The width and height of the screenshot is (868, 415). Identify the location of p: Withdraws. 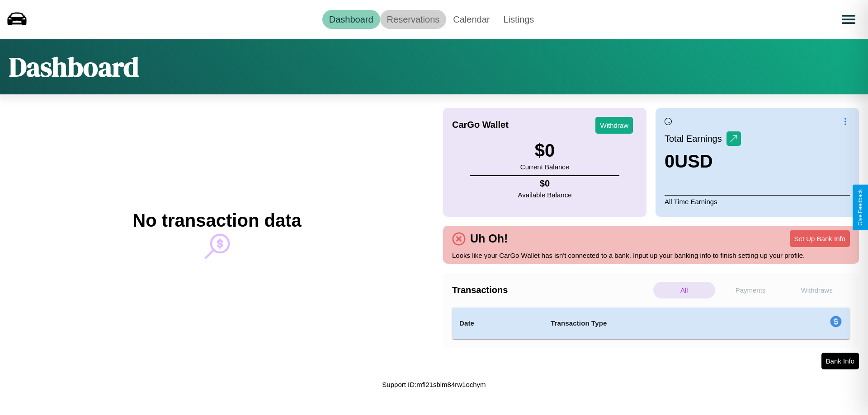
(817, 290).